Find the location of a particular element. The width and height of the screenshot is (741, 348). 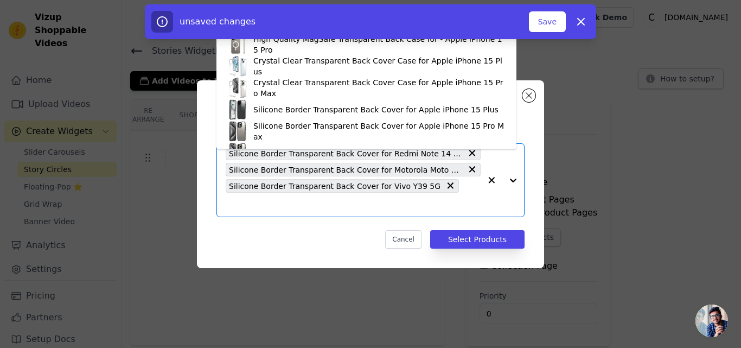

div: High Quality MagSafe Transparent Back Case for - Apple iPhone 15 Pro is located at coordinates (379, 44).